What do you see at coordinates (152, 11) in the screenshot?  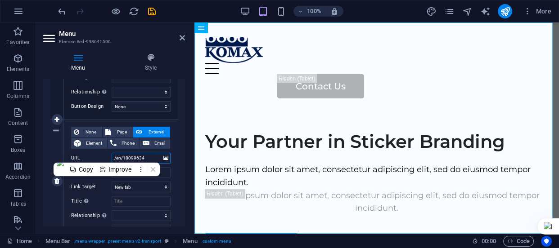 I see `button: save` at bounding box center [152, 11].